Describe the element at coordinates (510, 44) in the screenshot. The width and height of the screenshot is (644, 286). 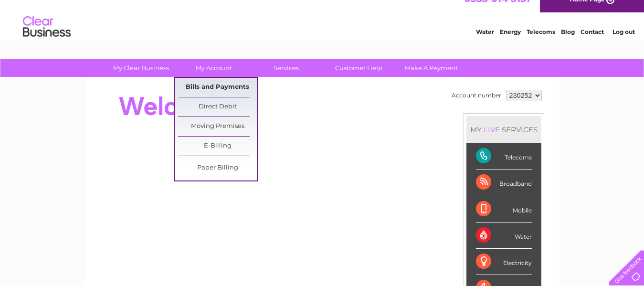
I see `a: Energy` at that location.